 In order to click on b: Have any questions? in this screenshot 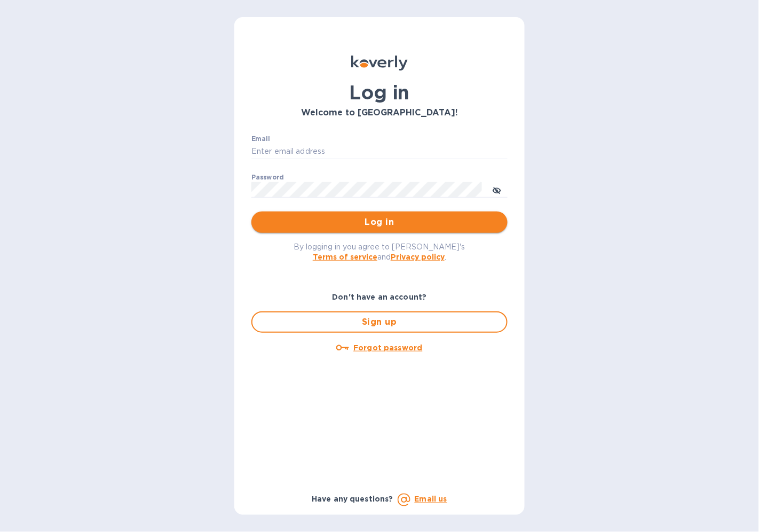, I will do `click(352, 499)`.